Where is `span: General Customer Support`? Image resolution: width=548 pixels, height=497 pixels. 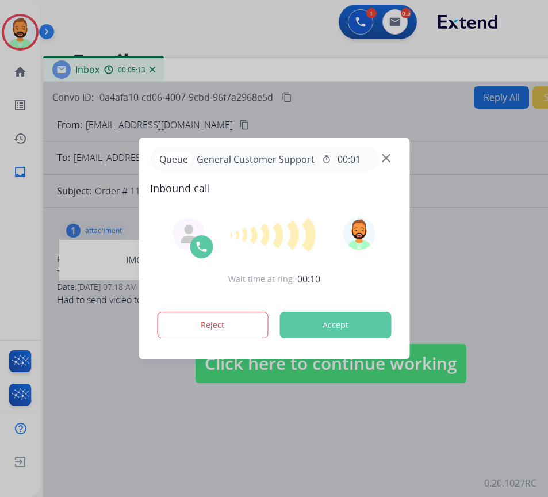 span: General Customer Support is located at coordinates (255, 159).